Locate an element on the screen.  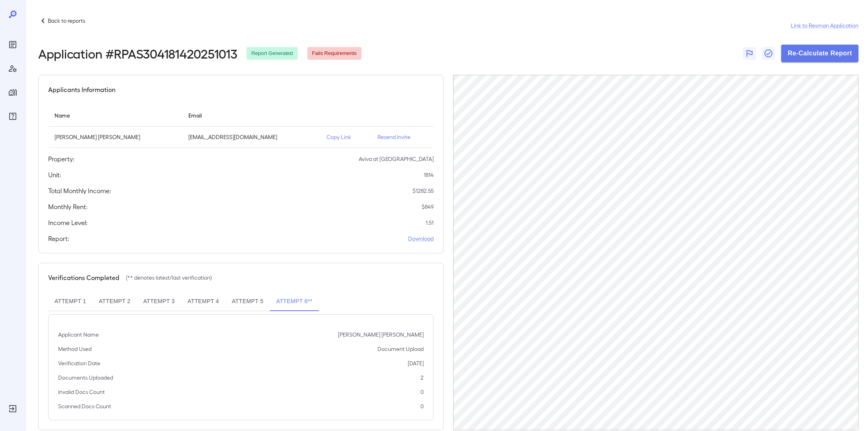
h5: Report: is located at coordinates (59, 239).